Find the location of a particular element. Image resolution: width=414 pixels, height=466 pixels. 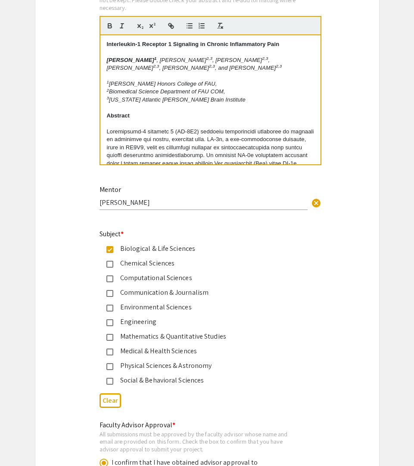

em: 3 is located at coordinates (108, 98).